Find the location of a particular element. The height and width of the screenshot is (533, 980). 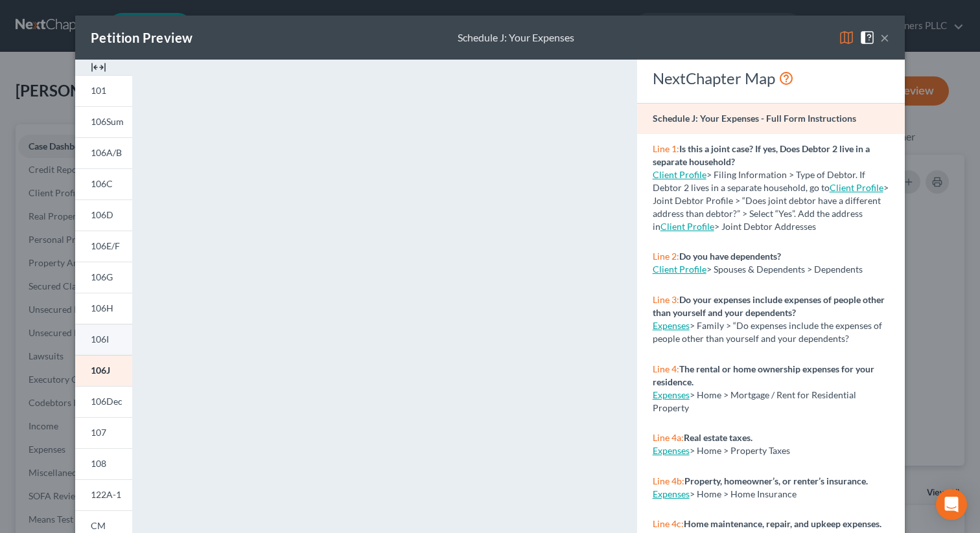

span: Line 1: is located at coordinates (666, 149).